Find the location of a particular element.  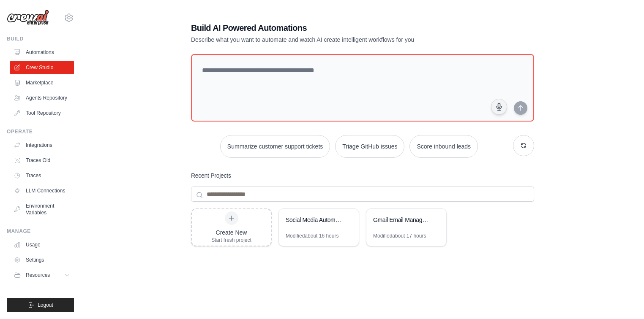

div: Social Media Automation Hub is located at coordinates (314, 220).